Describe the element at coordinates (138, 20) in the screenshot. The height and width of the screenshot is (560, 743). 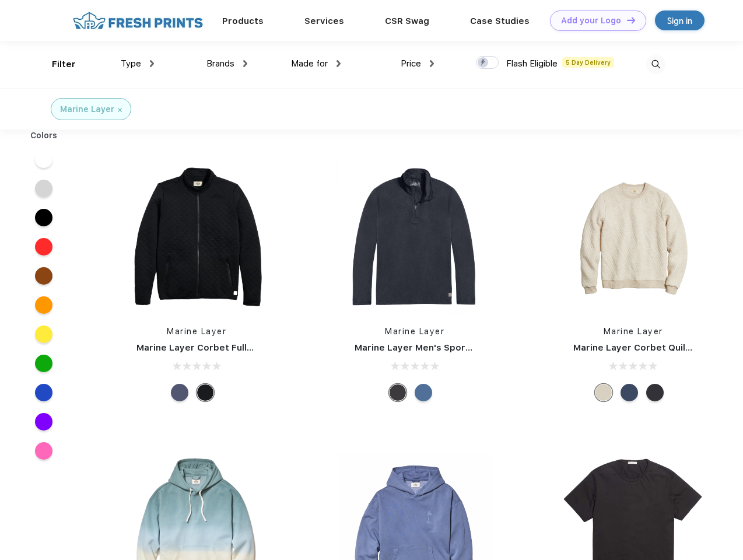
I see `img: fo%20logo%202.webp` at that location.